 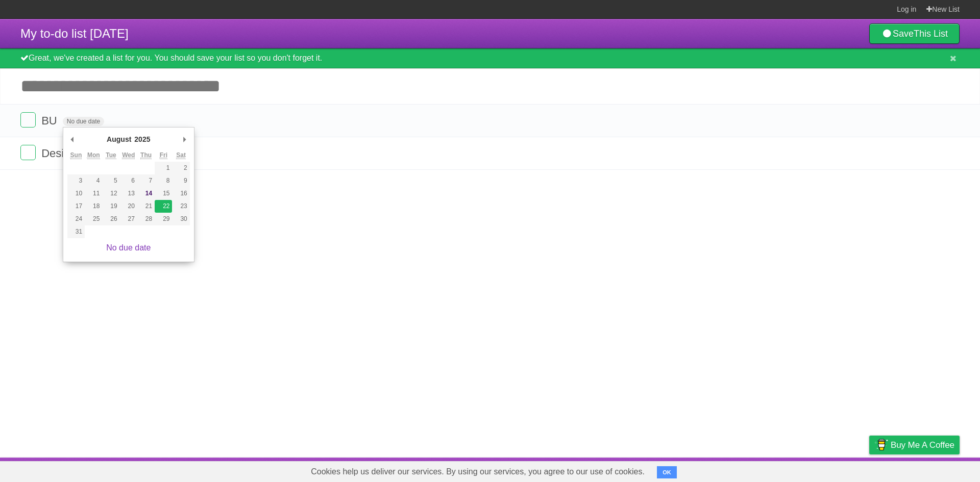 What do you see at coordinates (76, 180) in the screenshot?
I see `button: 3` at bounding box center [76, 180].